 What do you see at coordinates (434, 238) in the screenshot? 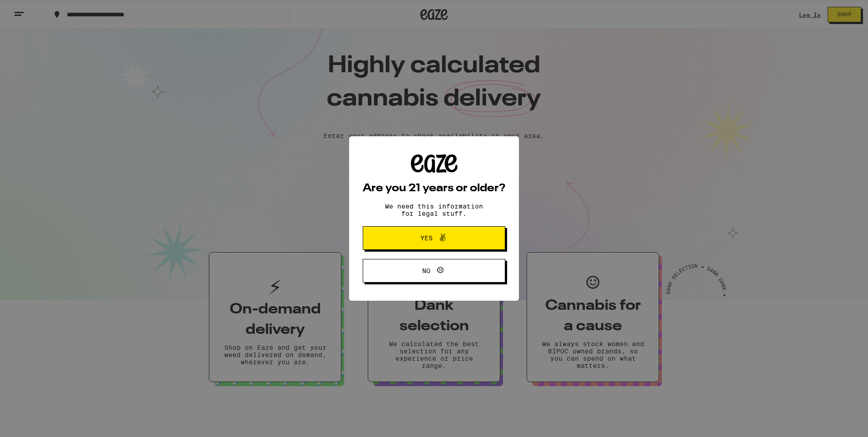
I see `button: Yes` at bounding box center [434, 238].